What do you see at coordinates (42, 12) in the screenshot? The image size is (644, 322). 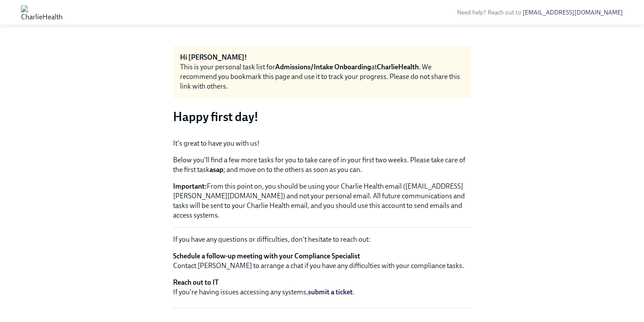 I see `img: CharlieHealth` at bounding box center [42, 12].